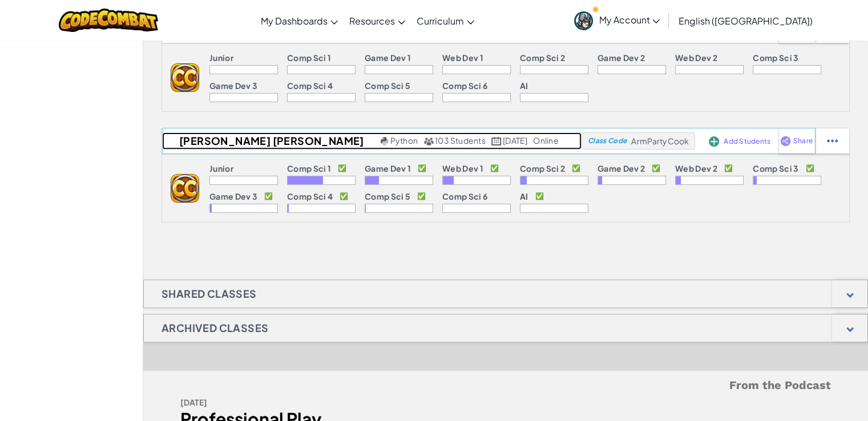  I want to click on a: Resources, so click(377, 21).